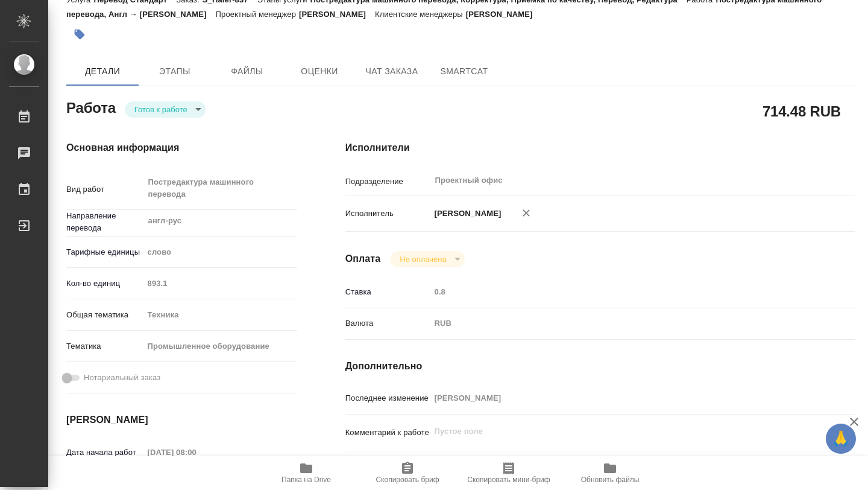 The height and width of the screenshot is (490, 868). Describe the element at coordinates (175, 71) in the screenshot. I see `span: Этапы` at that location.